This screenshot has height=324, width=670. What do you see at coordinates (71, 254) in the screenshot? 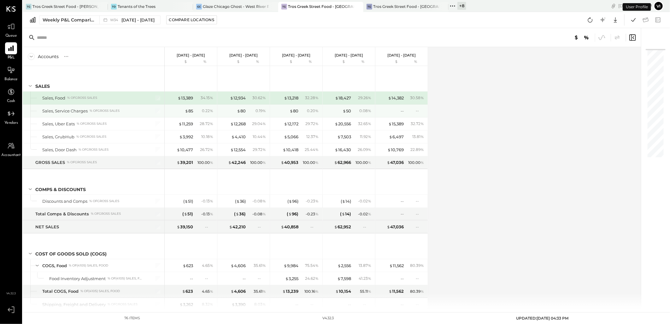
I see `div: COST OF GOODS SOLD (COGS)` at bounding box center [71, 254].